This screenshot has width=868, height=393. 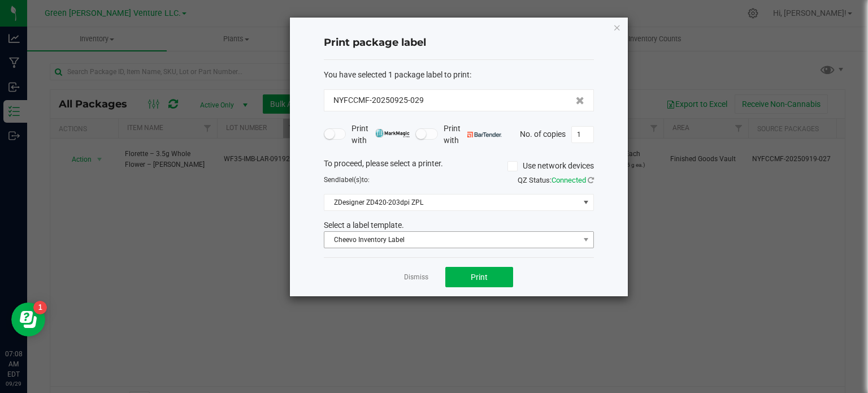 I want to click on span: Print, so click(x=479, y=277).